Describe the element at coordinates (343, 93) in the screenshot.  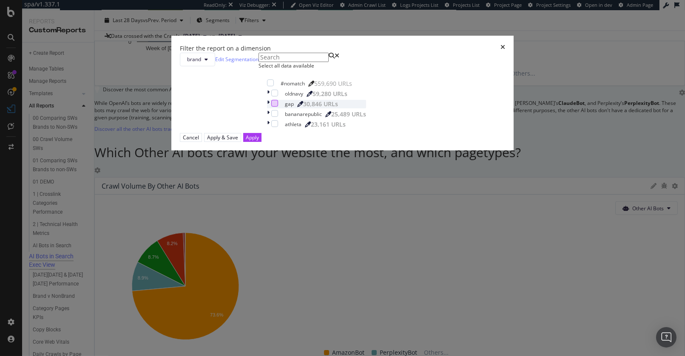
I see `div: modal` at that location.